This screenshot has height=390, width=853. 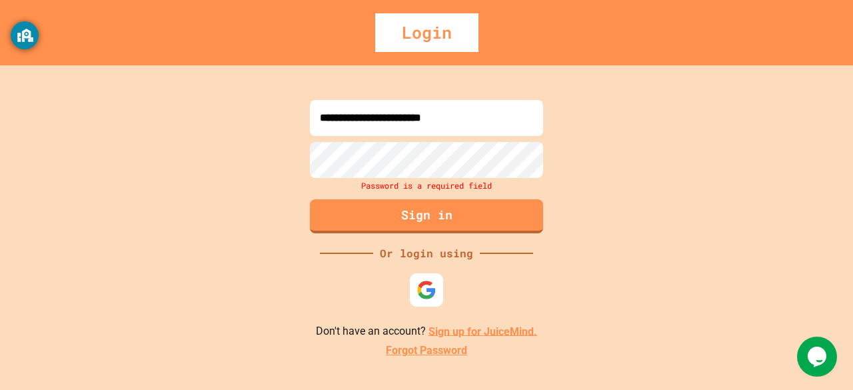 I want to click on button: GoGuardian Privacy Information, so click(x=25, y=35).